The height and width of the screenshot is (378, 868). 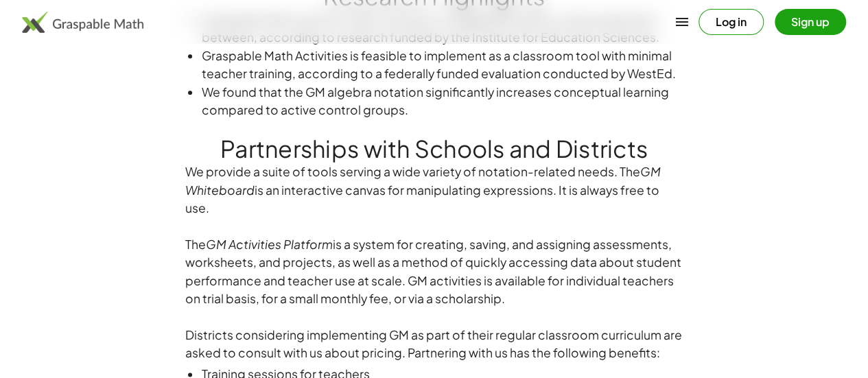 I want to click on div: The is a system for creating, saving, and assigning assessments, worksheets, and projects, as wel..., so click(x=434, y=272).